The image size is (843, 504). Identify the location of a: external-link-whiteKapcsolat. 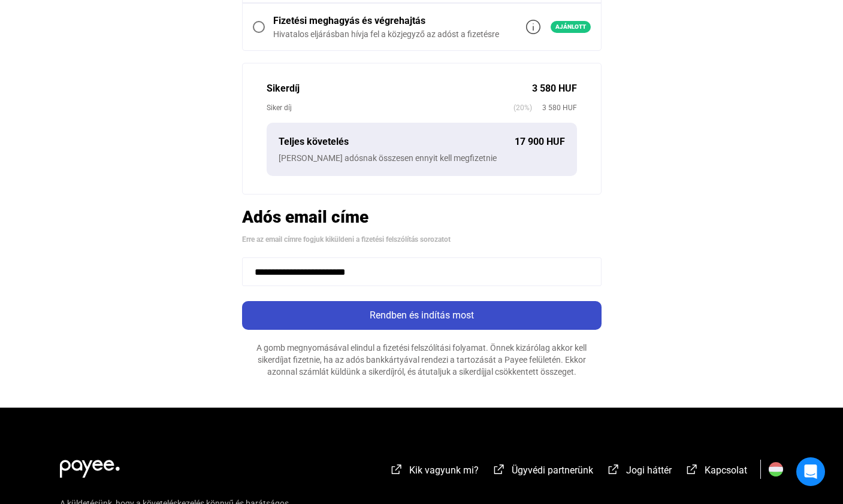
(716, 472).